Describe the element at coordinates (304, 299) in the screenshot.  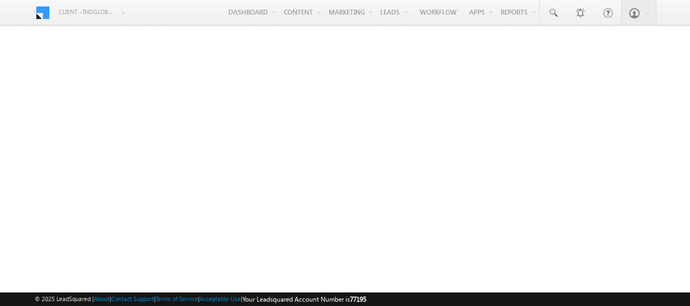
I see `span: Your Leadsquared Account Number is` at that location.